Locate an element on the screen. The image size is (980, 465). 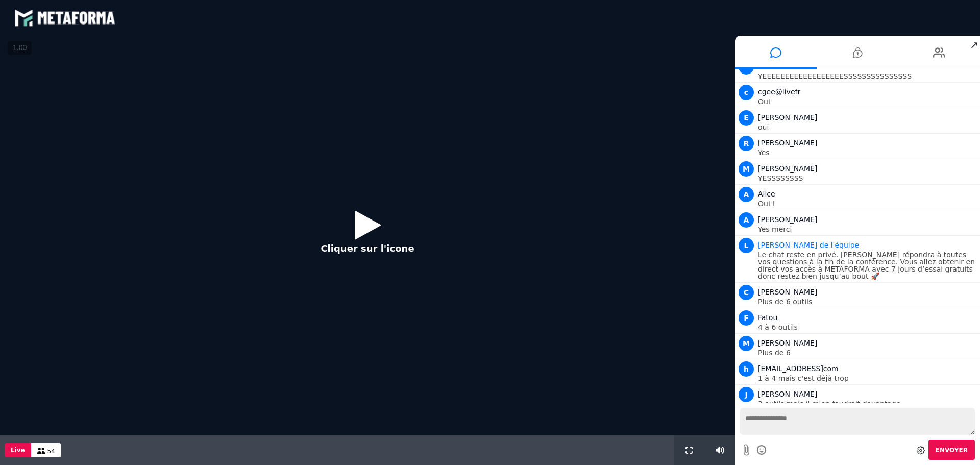
span: Envoyer is located at coordinates (952, 449).